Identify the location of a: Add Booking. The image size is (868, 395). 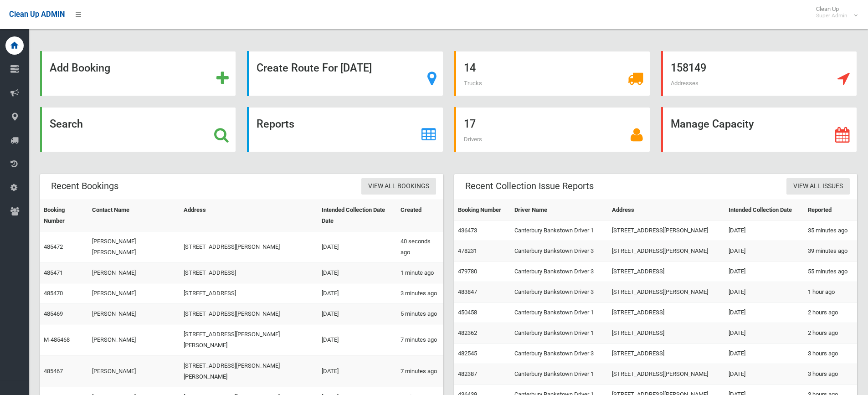
(138, 73).